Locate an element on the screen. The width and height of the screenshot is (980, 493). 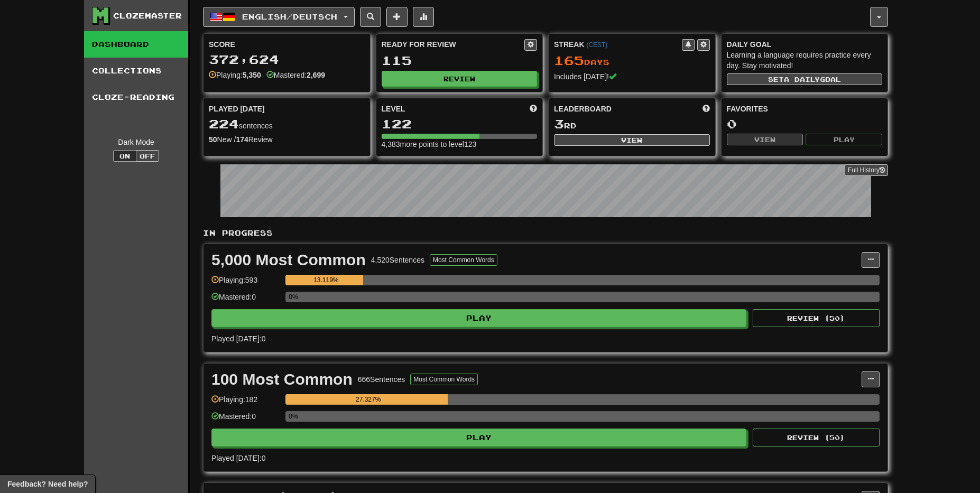
div: Day s is located at coordinates (632, 61).